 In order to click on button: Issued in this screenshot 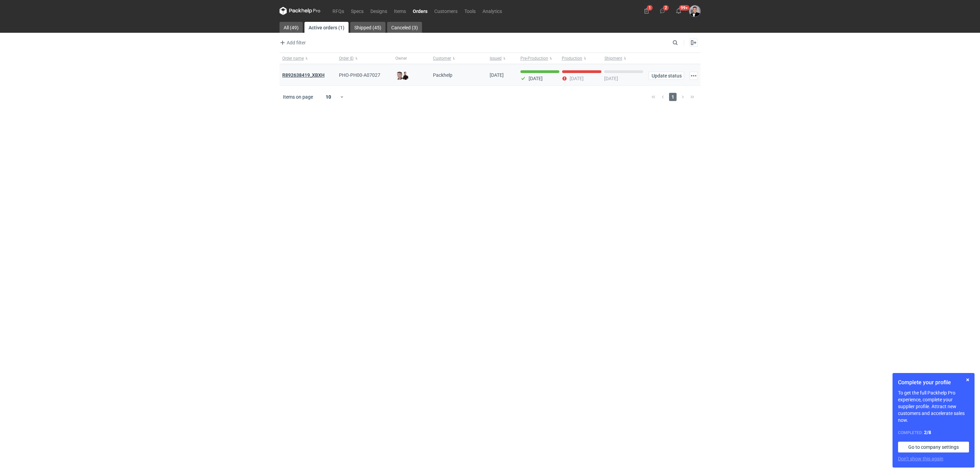, I will do `click(502, 58)`.